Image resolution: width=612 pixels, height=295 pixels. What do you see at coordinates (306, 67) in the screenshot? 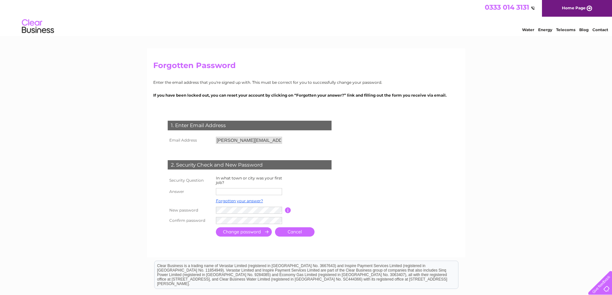
I see `h2: Forgotten Password` at bounding box center [306, 67].